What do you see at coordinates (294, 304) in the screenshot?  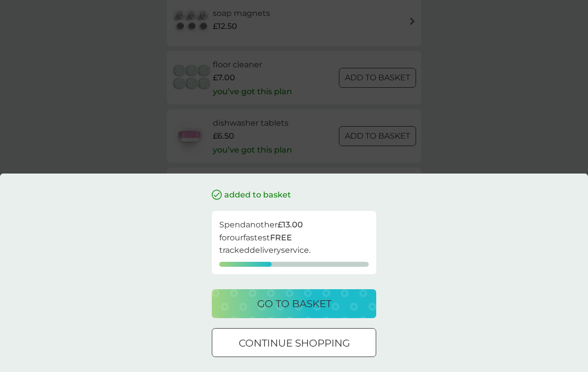 I see `button: go to basket` at bounding box center [294, 304].